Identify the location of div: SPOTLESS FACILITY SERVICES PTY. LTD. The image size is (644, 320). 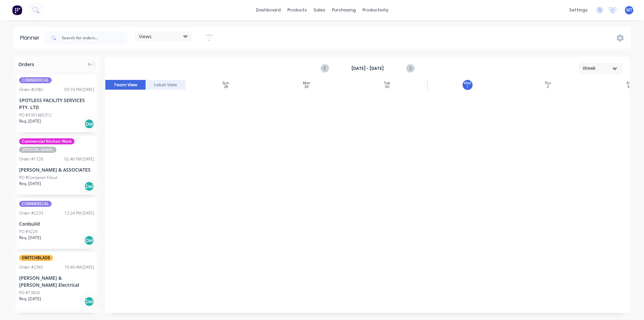
(57, 104).